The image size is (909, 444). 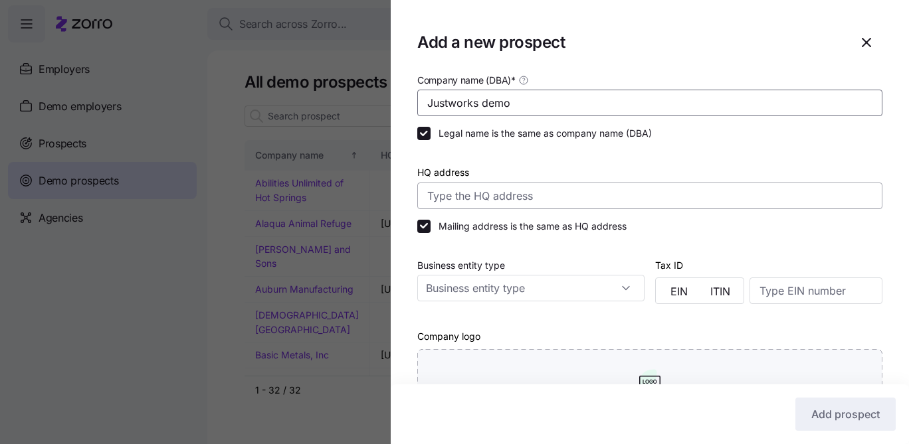 What do you see at coordinates (541, 134) in the screenshot?
I see `label: Legal name is the same as company name (DBA)` at bounding box center [541, 134].